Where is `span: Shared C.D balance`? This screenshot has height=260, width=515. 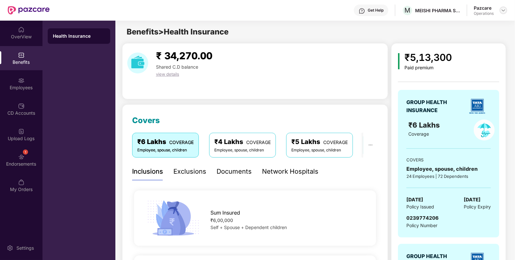 span: Shared C.D balance is located at coordinates (177, 67).